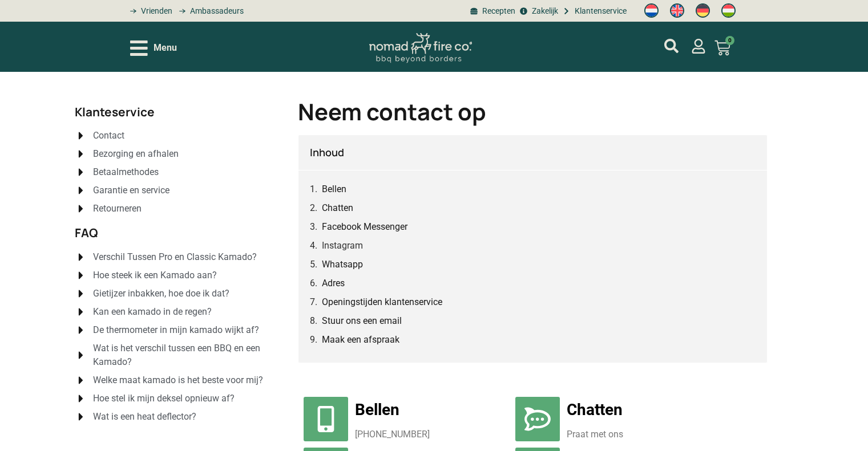  Describe the element at coordinates (165, 48) in the screenshot. I see `span: Menu` at that location.